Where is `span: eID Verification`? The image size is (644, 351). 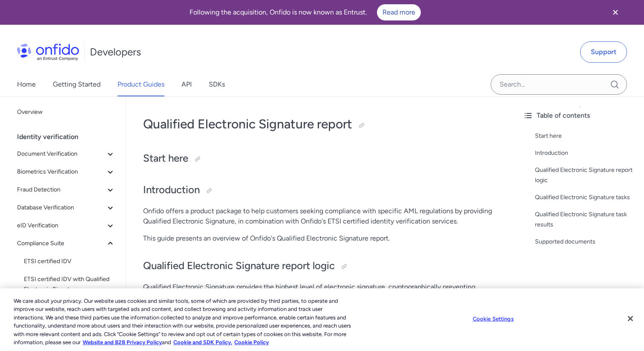
span: eID Verification is located at coordinates (61, 225).